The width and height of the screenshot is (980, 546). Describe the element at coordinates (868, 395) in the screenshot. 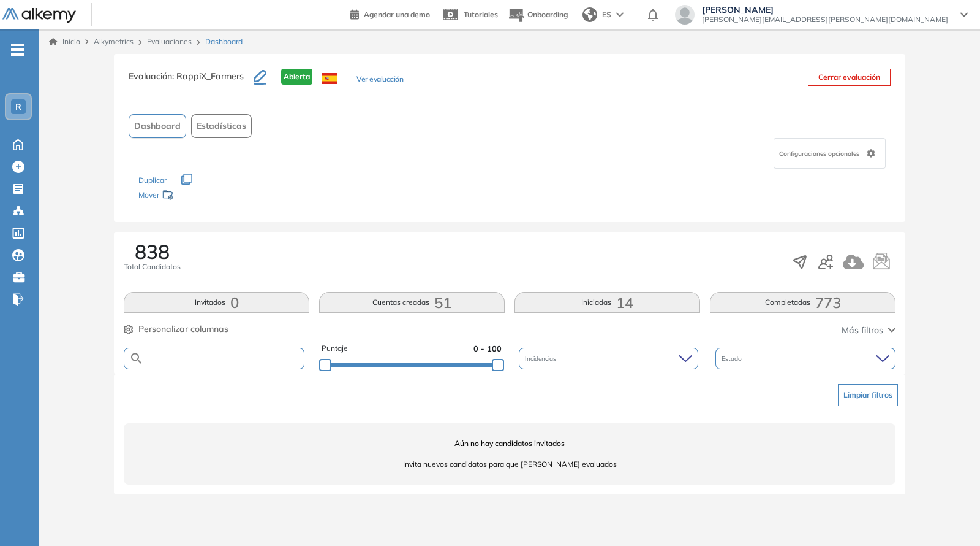

I see `button: Limpiar filtros` at that location.